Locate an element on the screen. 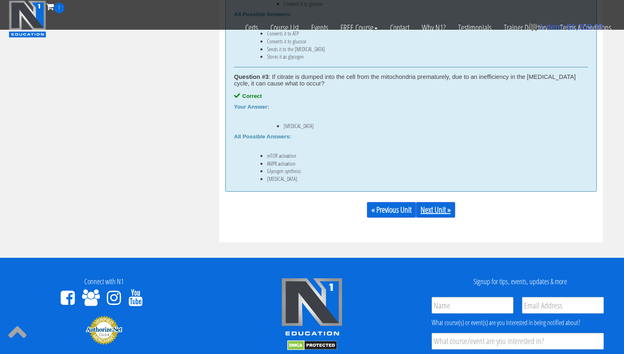 The image size is (624, 354). a: Why N1? is located at coordinates (434, 28).